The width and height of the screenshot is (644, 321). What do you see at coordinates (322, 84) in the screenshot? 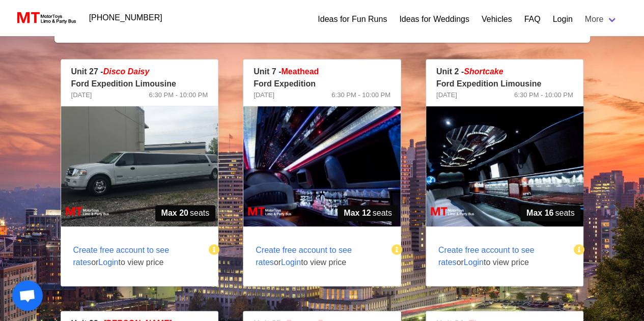
I see `p: Ford Expedition` at bounding box center [322, 84].